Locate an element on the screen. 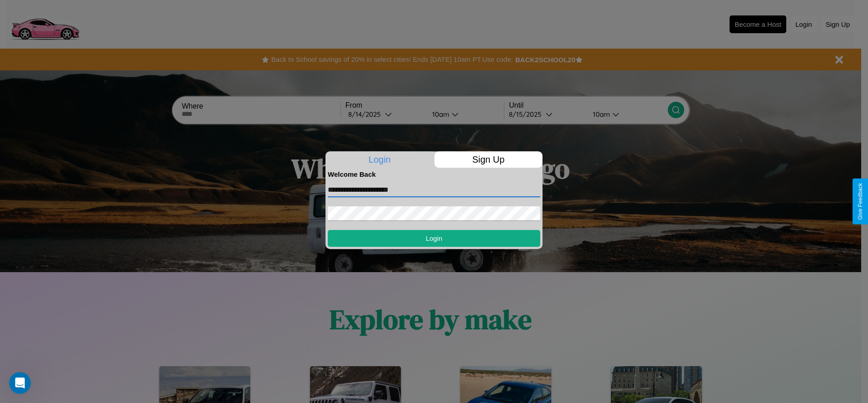  p: Sign Up is located at coordinates (489, 159).